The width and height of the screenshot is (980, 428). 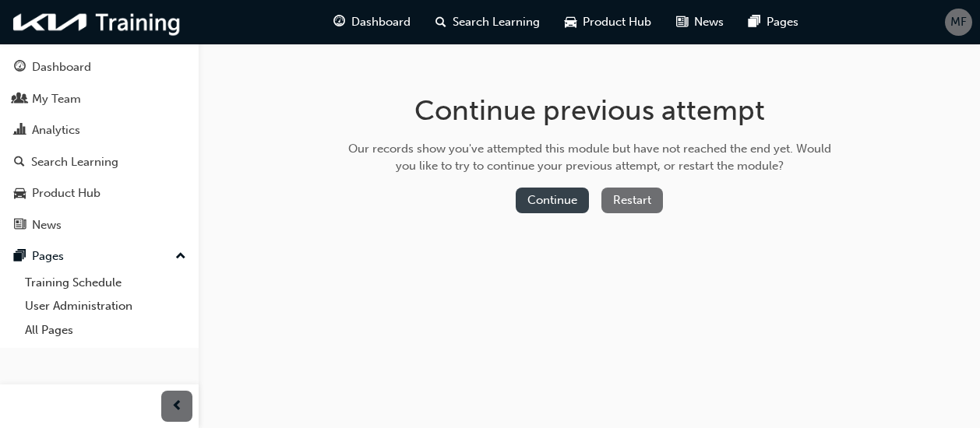 What do you see at coordinates (590, 110) in the screenshot?
I see `h1: Continue previous attempt` at bounding box center [590, 110].